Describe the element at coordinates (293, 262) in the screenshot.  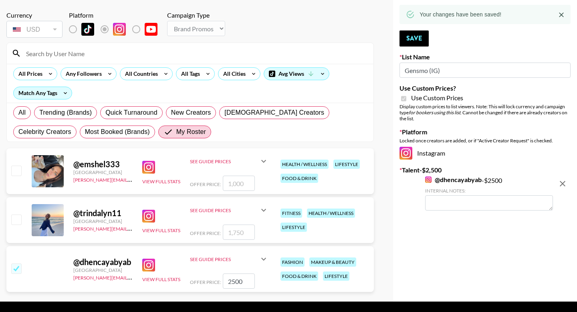
I see `div: fashion` at that location.